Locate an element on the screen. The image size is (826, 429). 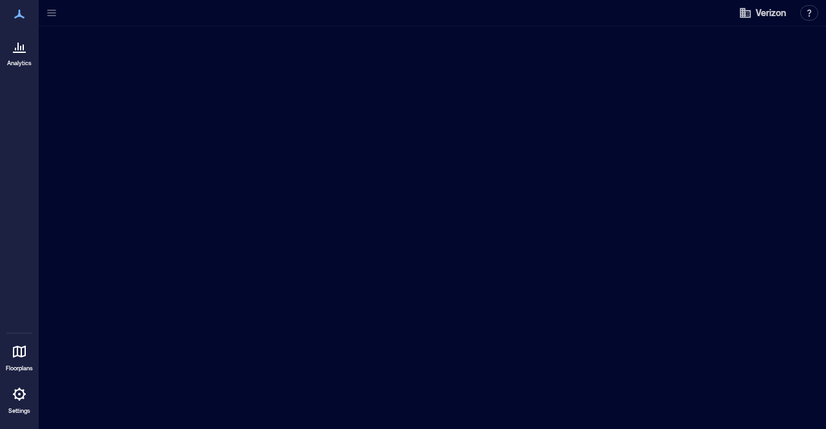
p: Analytics is located at coordinates (19, 63).